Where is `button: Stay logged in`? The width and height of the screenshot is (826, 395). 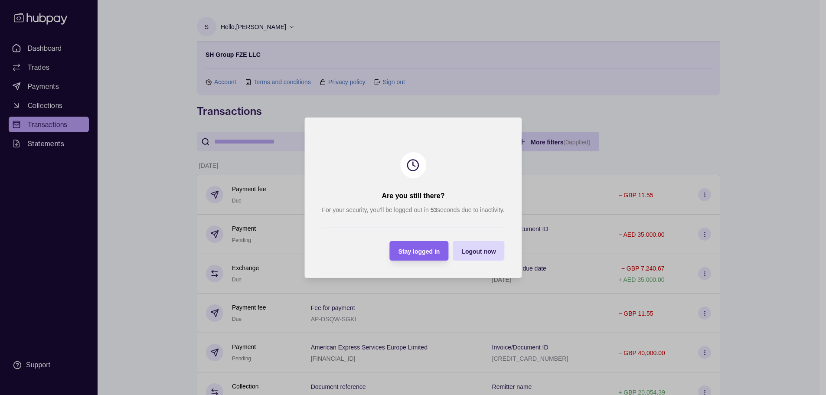
button: Stay logged in is located at coordinates (419, 251).